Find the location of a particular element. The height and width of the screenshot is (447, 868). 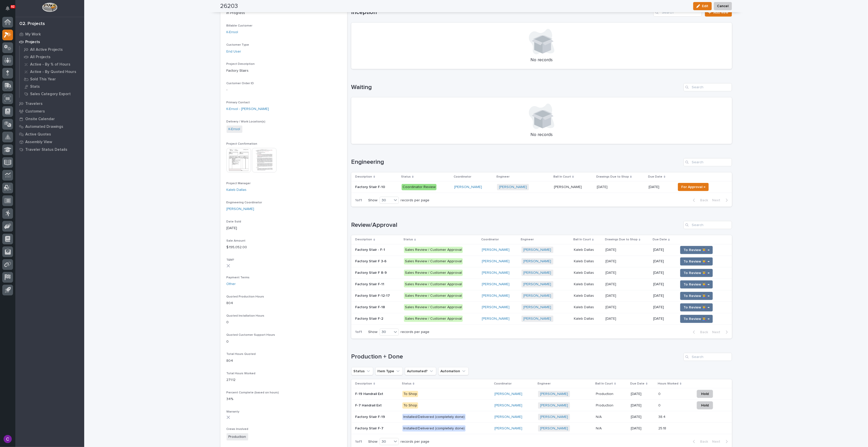

span: To Review 👨‍🏭 → is located at coordinates (697, 273).